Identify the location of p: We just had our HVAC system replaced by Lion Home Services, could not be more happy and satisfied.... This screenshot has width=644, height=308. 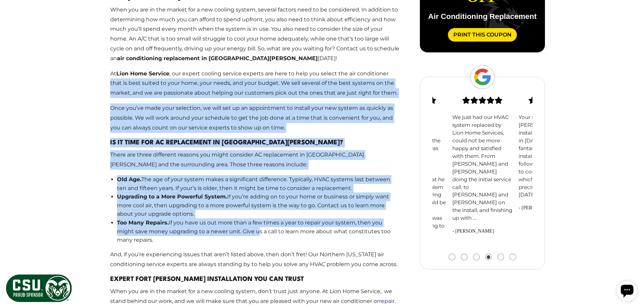
(482, 167).